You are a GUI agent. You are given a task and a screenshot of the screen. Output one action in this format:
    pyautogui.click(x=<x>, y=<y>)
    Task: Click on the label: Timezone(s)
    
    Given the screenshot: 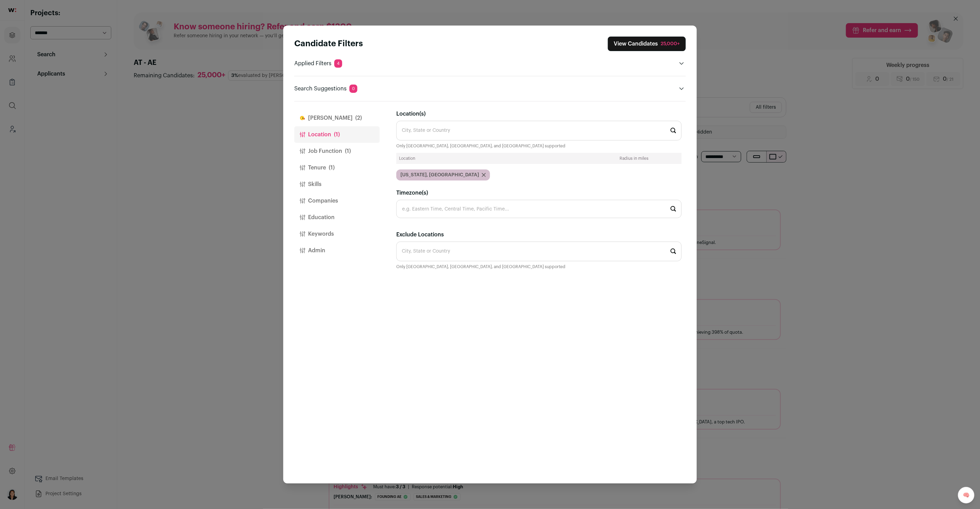 What is the action you would take?
    pyautogui.click(x=538, y=193)
    